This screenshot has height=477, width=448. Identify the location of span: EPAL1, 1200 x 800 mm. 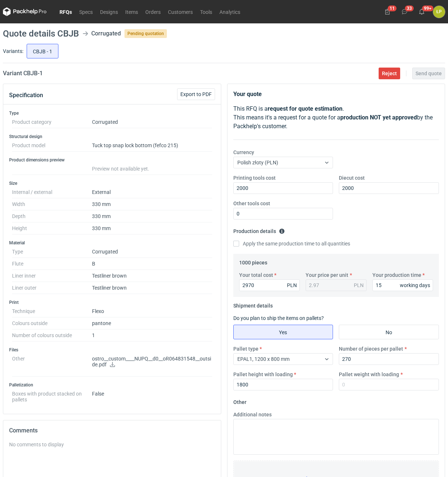
(263, 359).